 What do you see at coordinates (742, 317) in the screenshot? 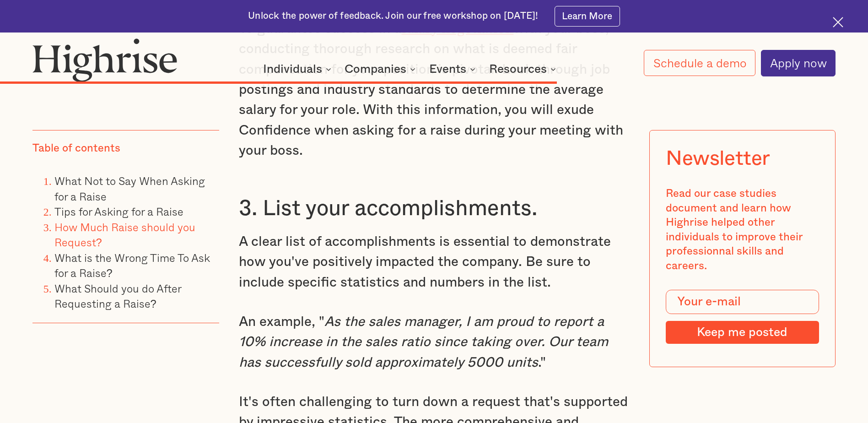
I see `form: Modal Form` at bounding box center [742, 317].